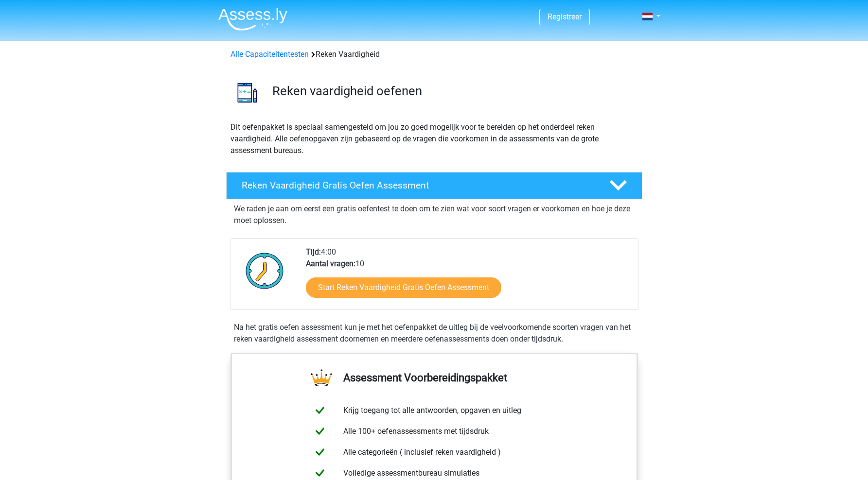 The image size is (868, 480). I want to click on div: 4:00 10, so click(468, 278).